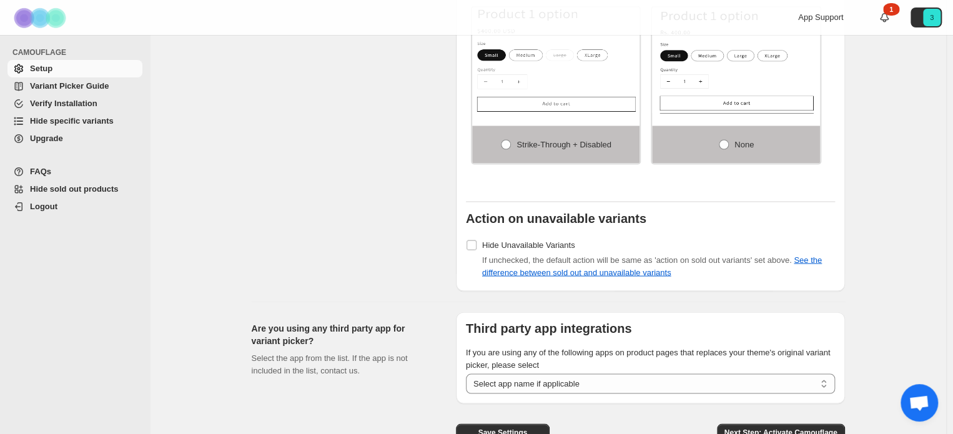  Describe the element at coordinates (648, 358) in the screenshot. I see `span: If you are using any of the following apps on product pages that replaces your theme's original v...` at that location.